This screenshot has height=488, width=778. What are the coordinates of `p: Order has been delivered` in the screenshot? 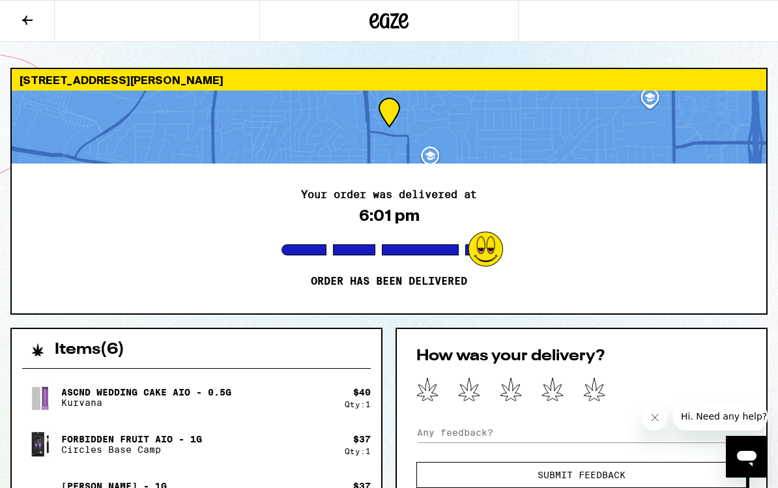 It's located at (389, 281).